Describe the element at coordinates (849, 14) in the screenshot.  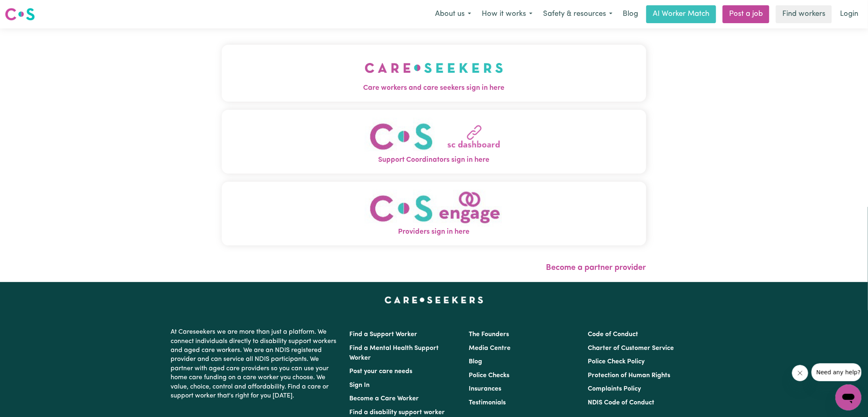
I see `a: Login` at that location.